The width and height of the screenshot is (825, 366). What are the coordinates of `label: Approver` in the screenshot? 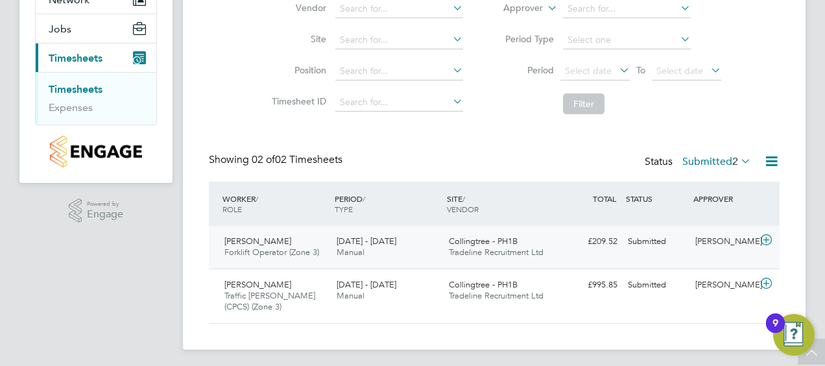 It's located at (514, 8).